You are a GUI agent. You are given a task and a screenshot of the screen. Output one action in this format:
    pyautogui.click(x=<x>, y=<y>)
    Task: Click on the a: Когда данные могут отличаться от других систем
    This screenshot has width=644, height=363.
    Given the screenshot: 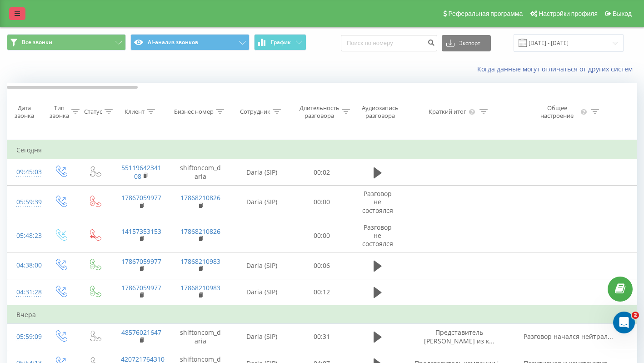 What is the action you would take?
    pyautogui.click(x=557, y=69)
    